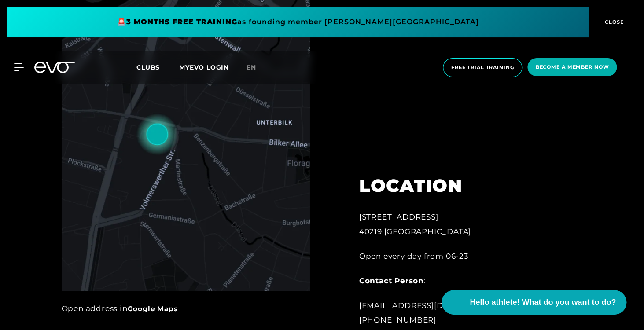  I want to click on button: CLOSE, so click(613, 22).